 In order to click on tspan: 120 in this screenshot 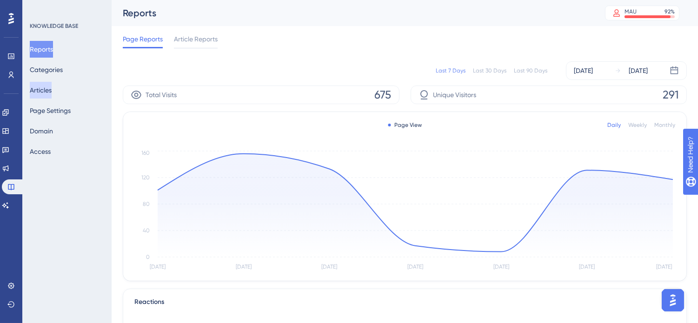, I will do `click(146, 178)`.